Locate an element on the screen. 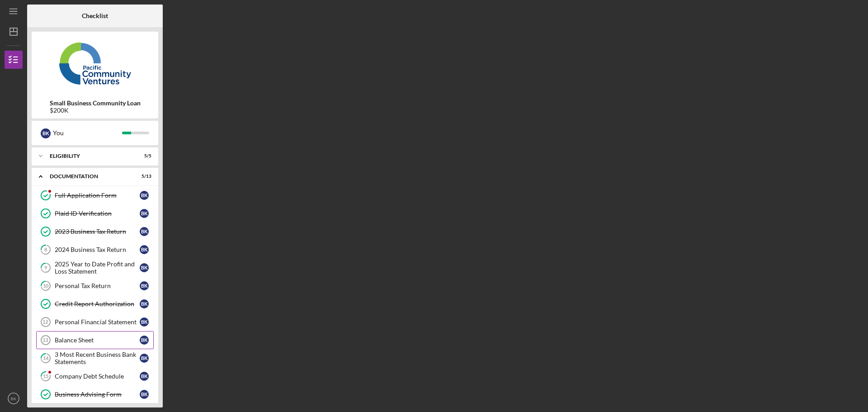  a: Plaid ID VerificationBK is located at coordinates (95, 214).